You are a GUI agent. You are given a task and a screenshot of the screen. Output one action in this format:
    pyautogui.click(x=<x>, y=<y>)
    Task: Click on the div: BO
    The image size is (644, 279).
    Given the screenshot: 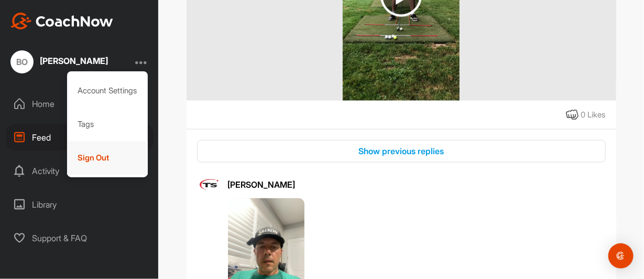 What is the action you would take?
    pyautogui.click(x=22, y=62)
    